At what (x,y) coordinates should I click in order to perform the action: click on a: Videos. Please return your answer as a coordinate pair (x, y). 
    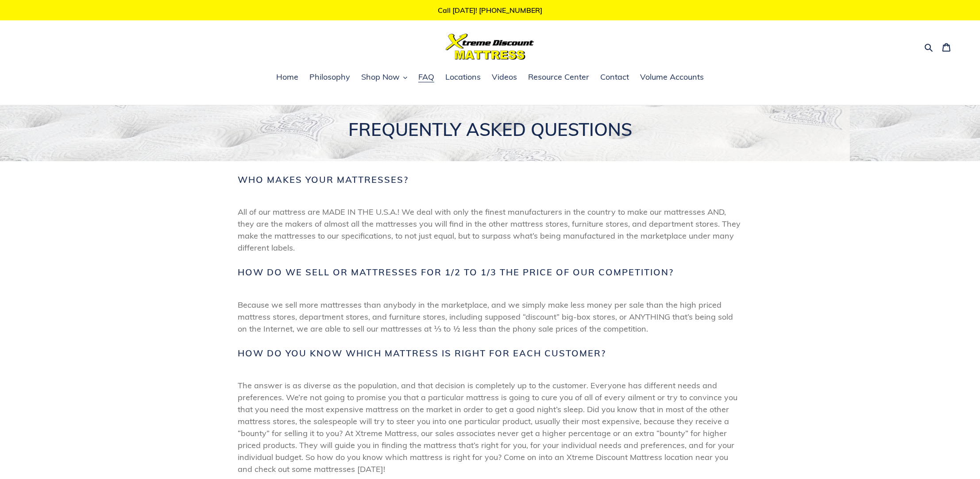
    Looking at the image, I should click on (504, 77).